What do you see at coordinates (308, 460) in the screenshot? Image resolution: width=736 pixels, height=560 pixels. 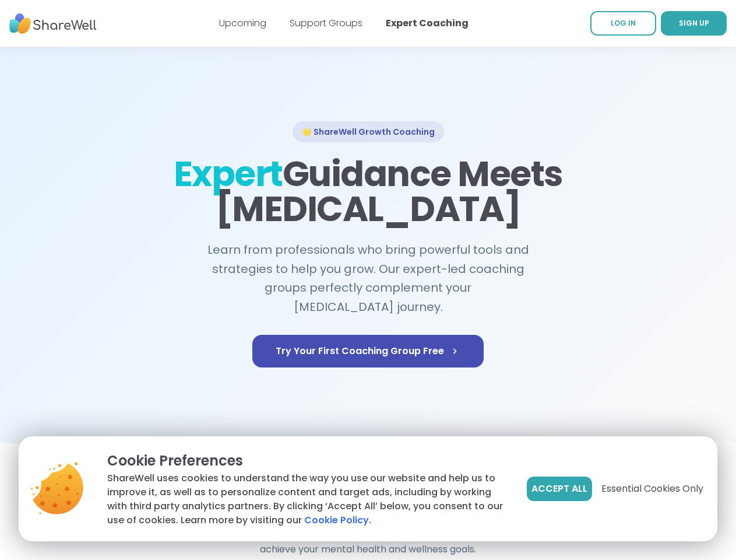 I see `p: Cookie Preferences` at bounding box center [308, 460].